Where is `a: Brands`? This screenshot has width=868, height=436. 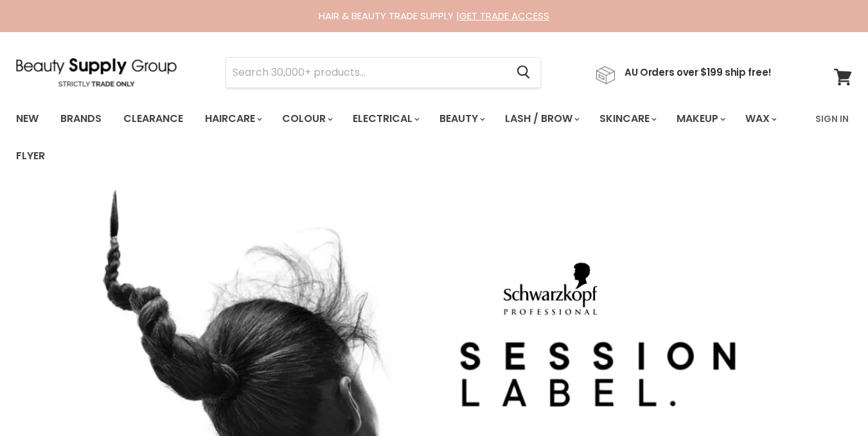
a: Brands is located at coordinates (81, 119).